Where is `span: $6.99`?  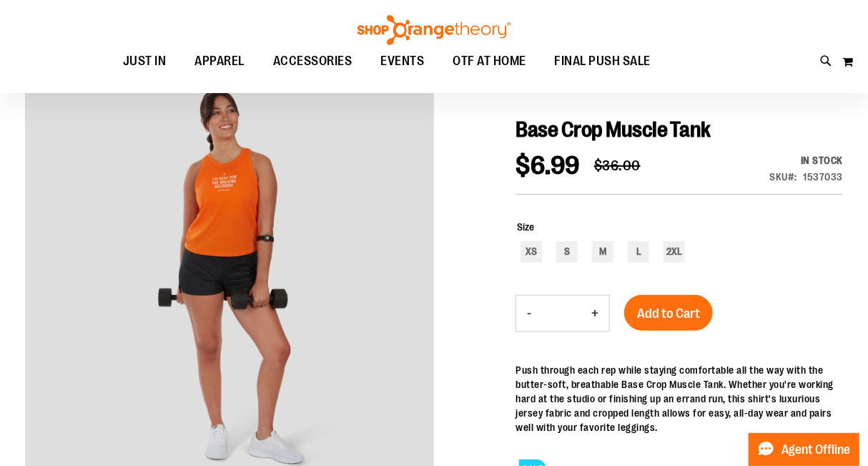
span: $6.99 is located at coordinates (548, 165).